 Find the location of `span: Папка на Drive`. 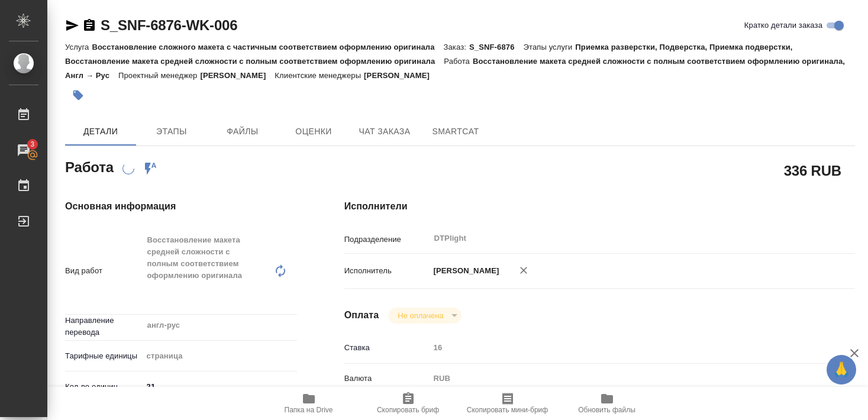

span: Папка на Drive is located at coordinates (309, 410).